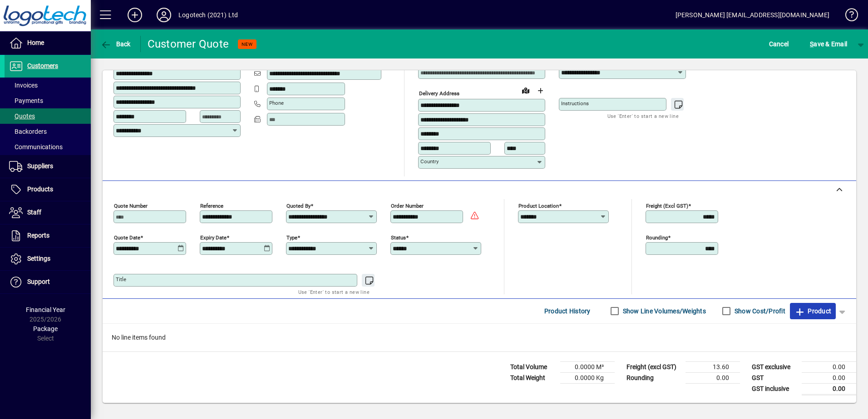  I want to click on button: Product History, so click(567, 311).